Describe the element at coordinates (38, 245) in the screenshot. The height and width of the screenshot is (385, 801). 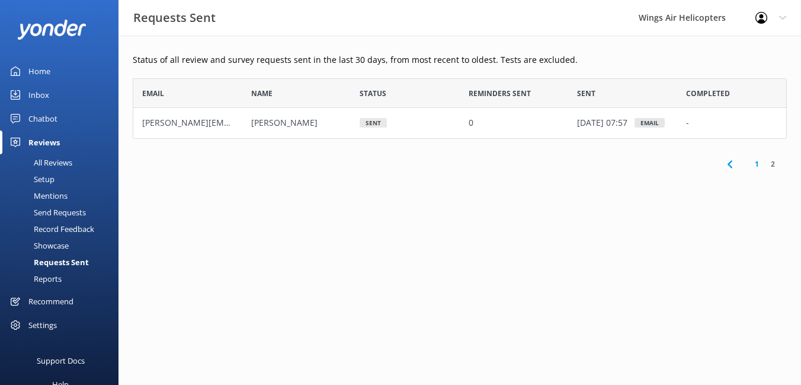
I see `div: Showcase` at that location.